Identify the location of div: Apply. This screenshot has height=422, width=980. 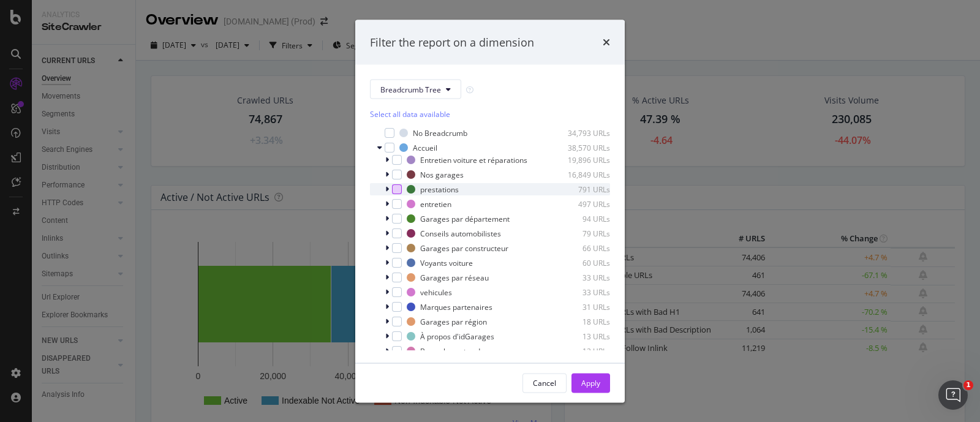
(590, 382).